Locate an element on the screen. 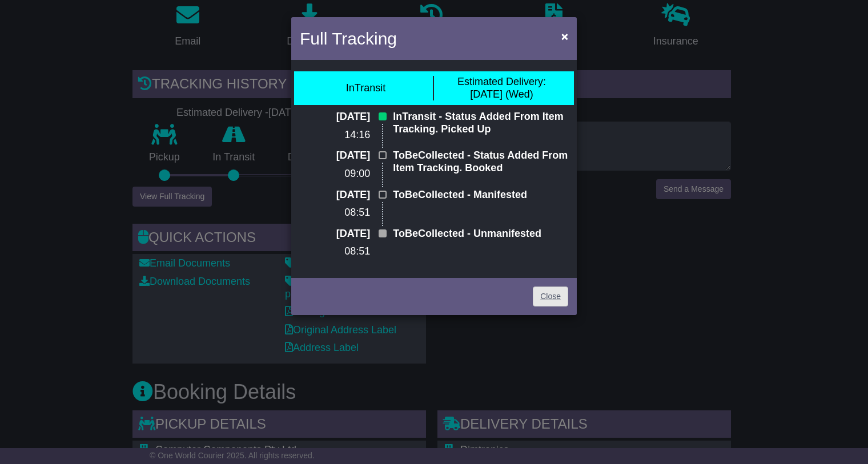 This screenshot has height=464, width=868. span: Estimated Delivery: is located at coordinates (501, 82).